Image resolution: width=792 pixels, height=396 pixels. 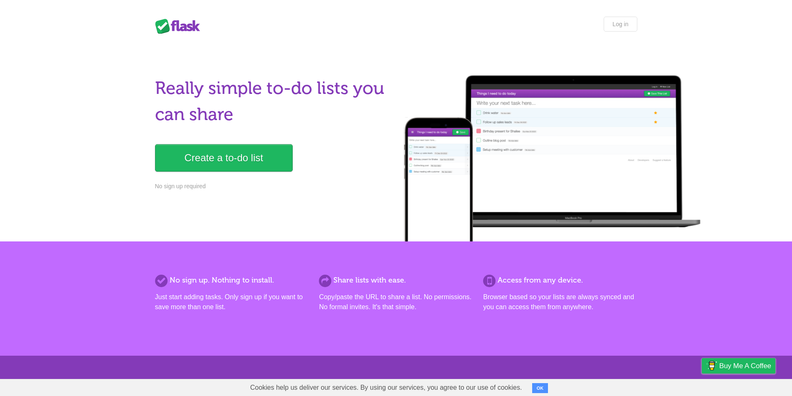 I want to click on h2: No sign up. Nothing to install., so click(x=232, y=280).